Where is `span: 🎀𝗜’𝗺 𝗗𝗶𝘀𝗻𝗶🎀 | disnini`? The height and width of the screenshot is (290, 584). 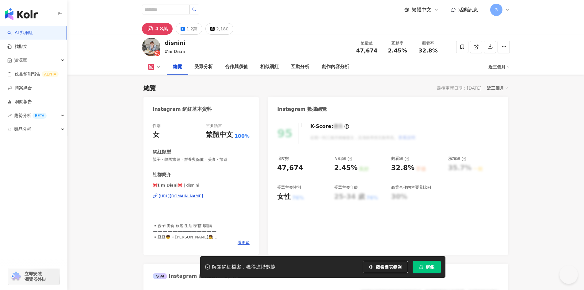
span: 🎀𝗜’𝗺 𝗗𝗶𝘀𝗻𝗶🎀 | disnini is located at coordinates (201, 185).